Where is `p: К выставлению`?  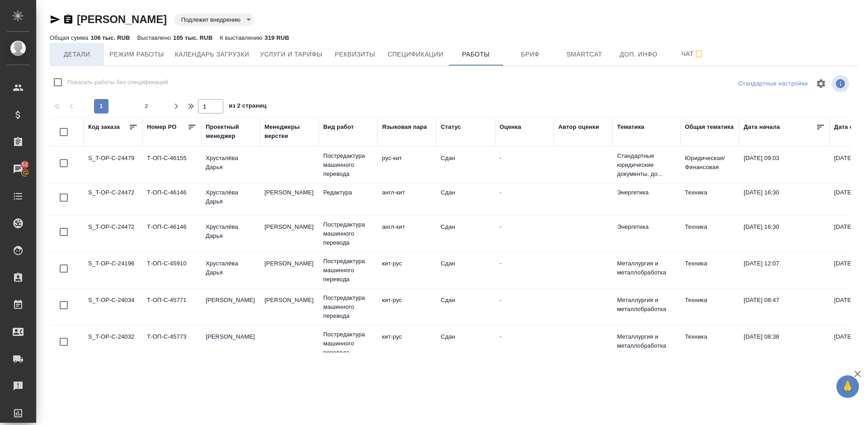 p: К выставлению is located at coordinates (242, 38).